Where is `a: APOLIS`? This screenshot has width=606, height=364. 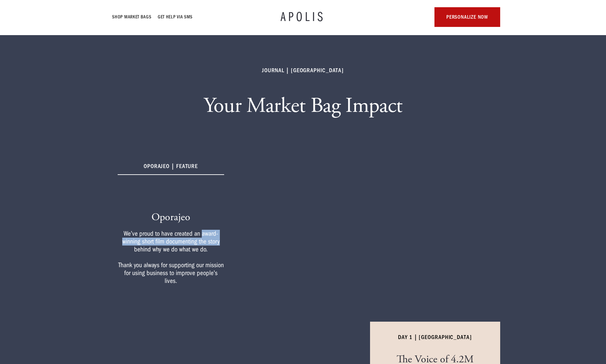
a: APOLIS is located at coordinates (303, 17).